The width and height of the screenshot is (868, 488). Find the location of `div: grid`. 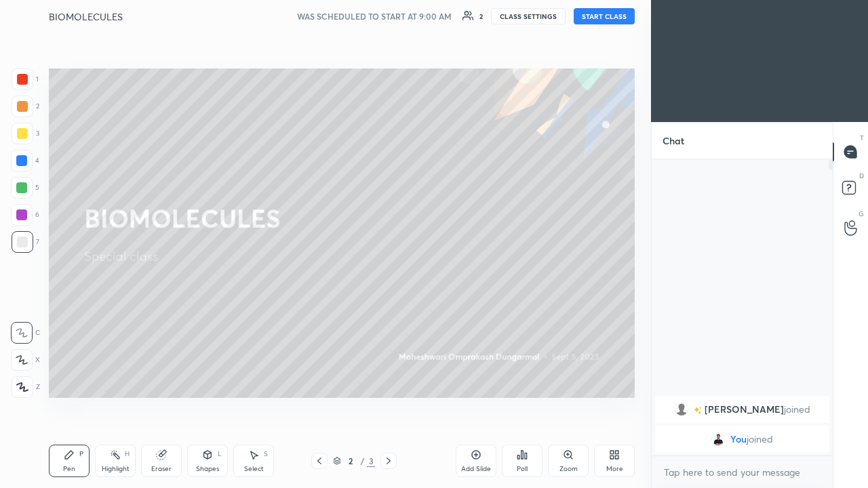

div: grid is located at coordinates (742, 424).